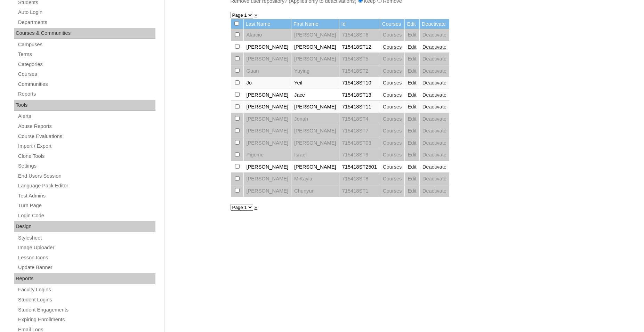 This screenshot has height=332, width=644. What do you see at coordinates (86, 94) in the screenshot?
I see `a: Reports` at bounding box center [86, 94].